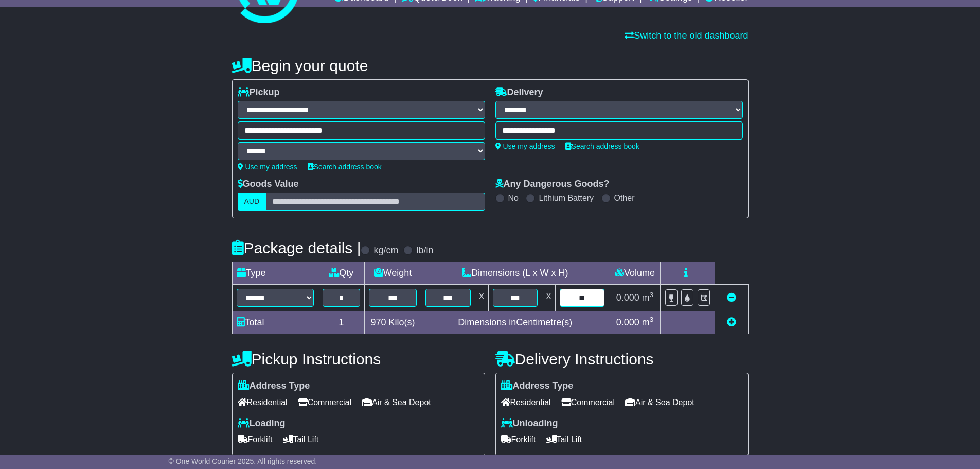 This screenshot has height=469, width=980. I want to click on label: Loading, so click(261, 423).